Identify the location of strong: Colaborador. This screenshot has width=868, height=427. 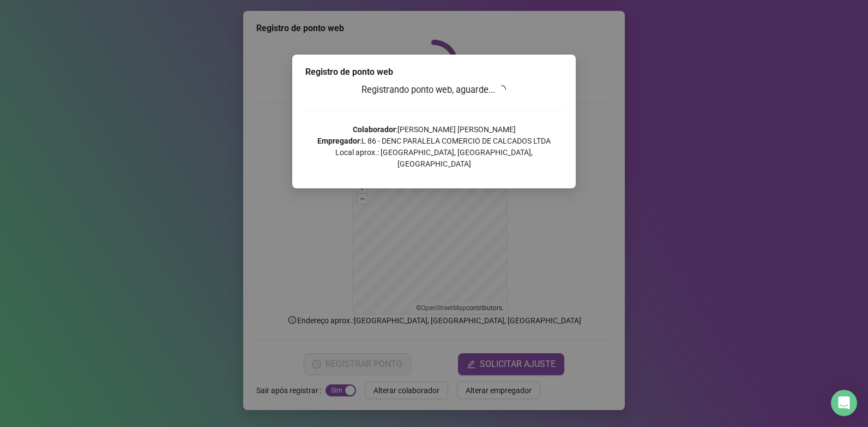
(374, 129).